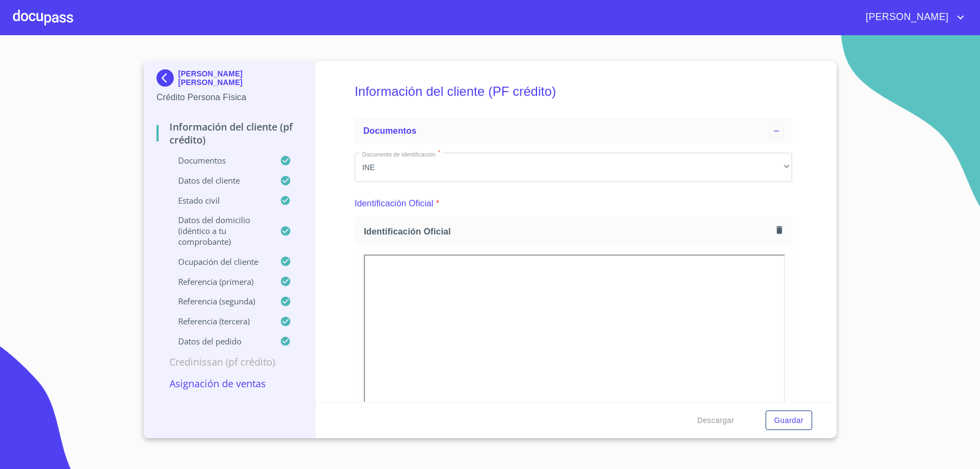 This screenshot has height=469, width=980. Describe the element at coordinates (574, 92) in the screenshot. I see `h5: Información del cliente (PF crédito)` at that location.